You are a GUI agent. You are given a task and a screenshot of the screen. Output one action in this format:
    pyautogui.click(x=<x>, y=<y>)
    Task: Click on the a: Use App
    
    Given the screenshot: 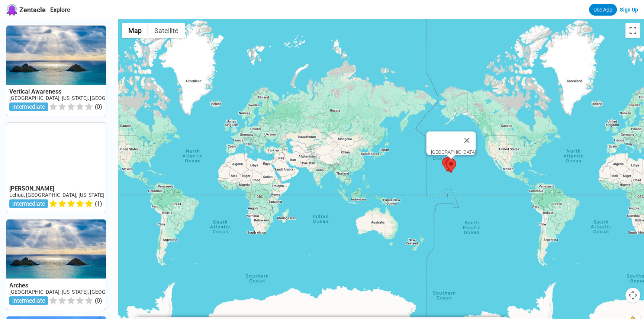 What is the action you would take?
    pyautogui.click(x=603, y=10)
    